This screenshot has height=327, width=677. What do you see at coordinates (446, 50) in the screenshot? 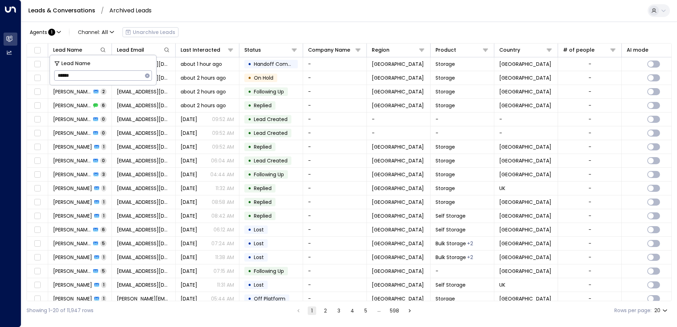
I see `div: Product` at bounding box center [446, 50].